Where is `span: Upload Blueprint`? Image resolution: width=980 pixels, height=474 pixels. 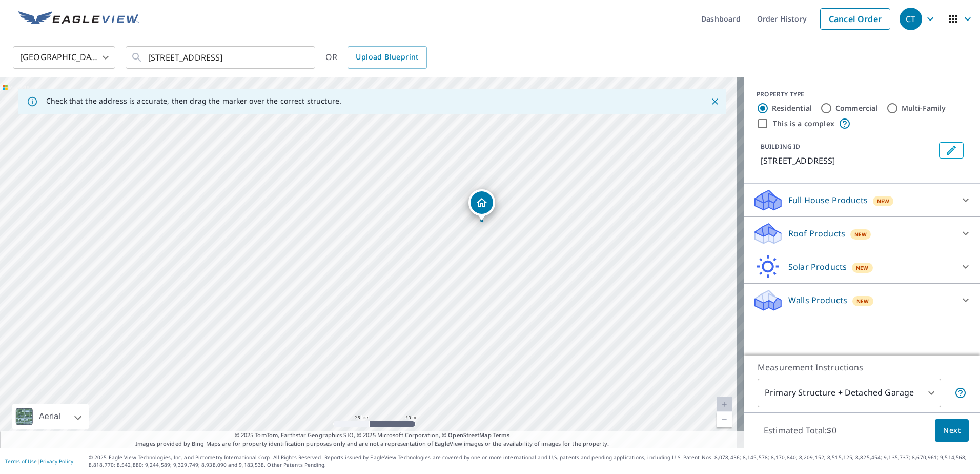
span: Upload Blueprint is located at coordinates (387, 57).